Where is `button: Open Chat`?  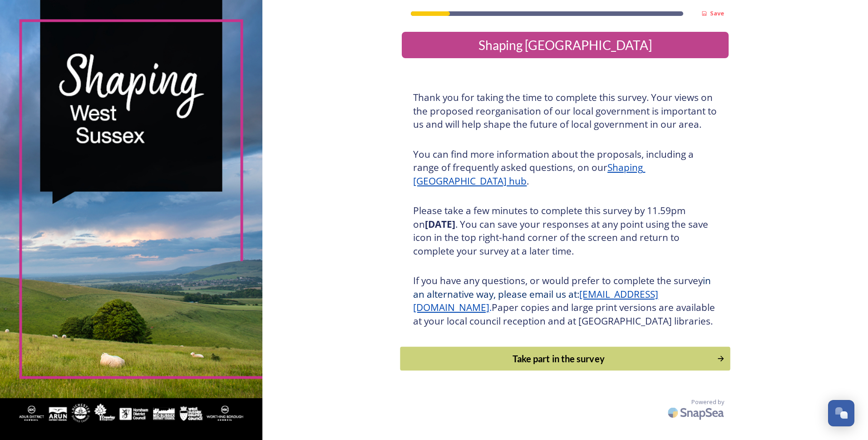 button: Open Chat is located at coordinates (841, 413).